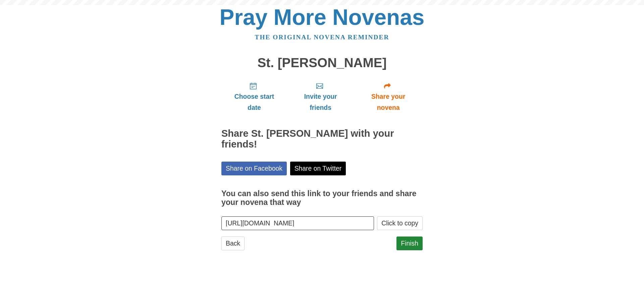 The width and height of the screenshot is (644, 300). What do you see at coordinates (254, 169) in the screenshot?
I see `a: Share on Facebook` at bounding box center [254, 169].